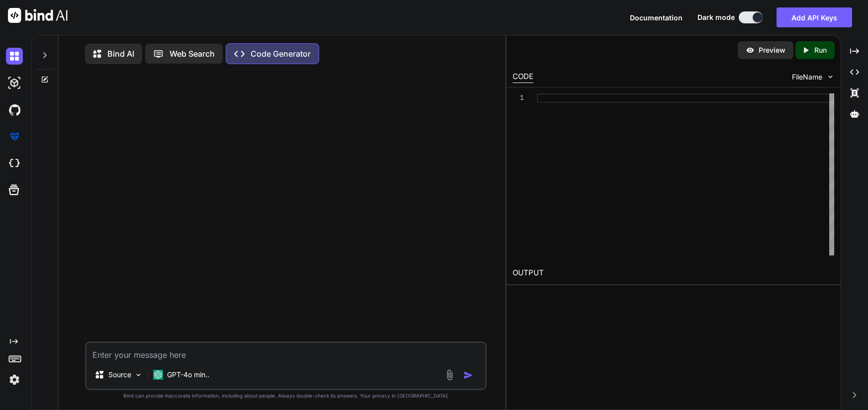  I want to click on span: FileName, so click(807, 77).